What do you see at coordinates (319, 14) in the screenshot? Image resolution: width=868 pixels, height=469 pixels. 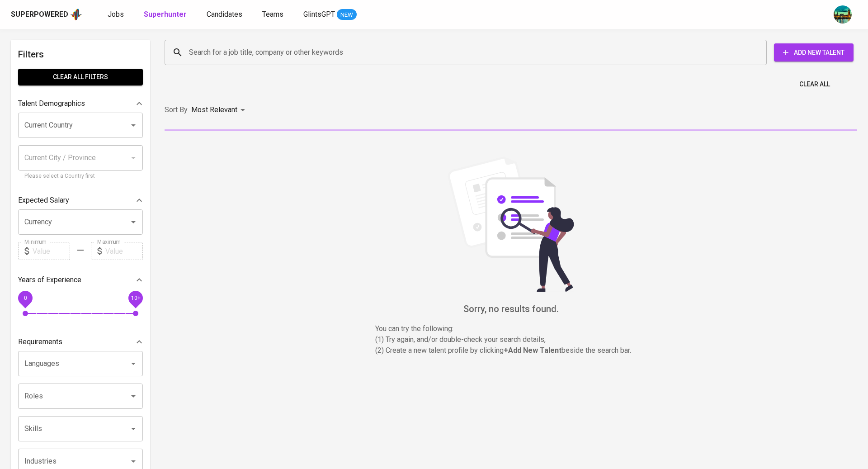 I see `span: GlintsGPT` at bounding box center [319, 14].